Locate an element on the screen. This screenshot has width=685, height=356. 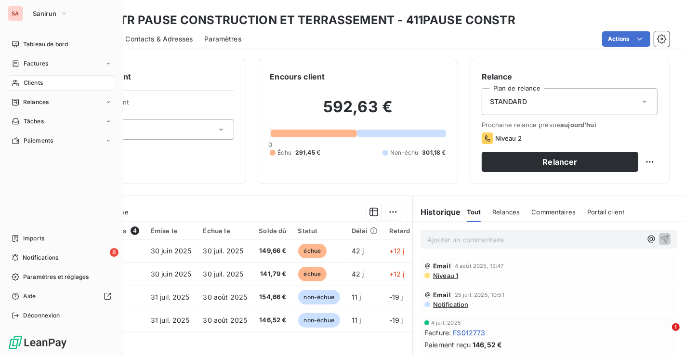
h2: 592,63 € is located at coordinates (358, 112).